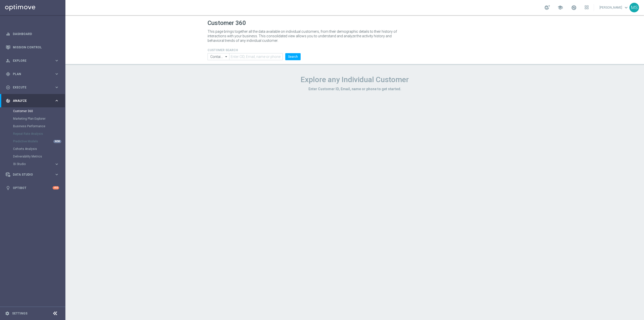  Describe the element at coordinates (32, 111) in the screenshot. I see `a: Customer 360` at that location.